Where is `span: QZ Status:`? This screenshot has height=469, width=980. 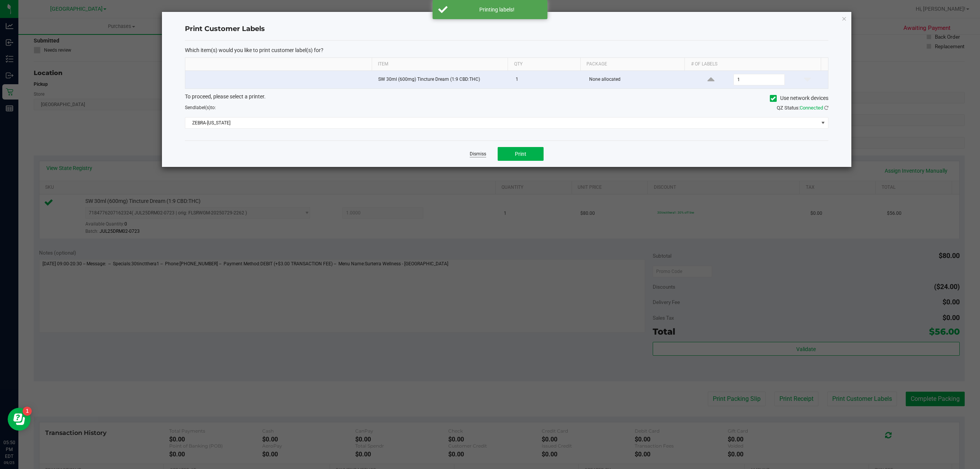 span: QZ Status: is located at coordinates (803, 108).